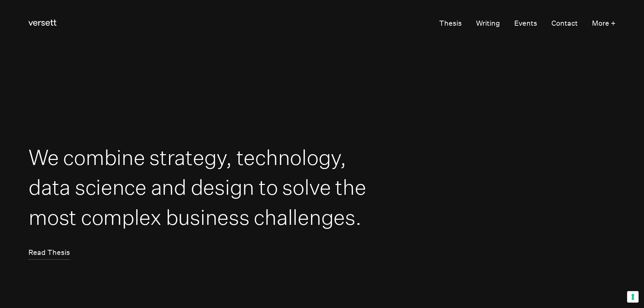 The image size is (644, 308). I want to click on button: Your consent preferences for tracking technologies, so click(633, 297).